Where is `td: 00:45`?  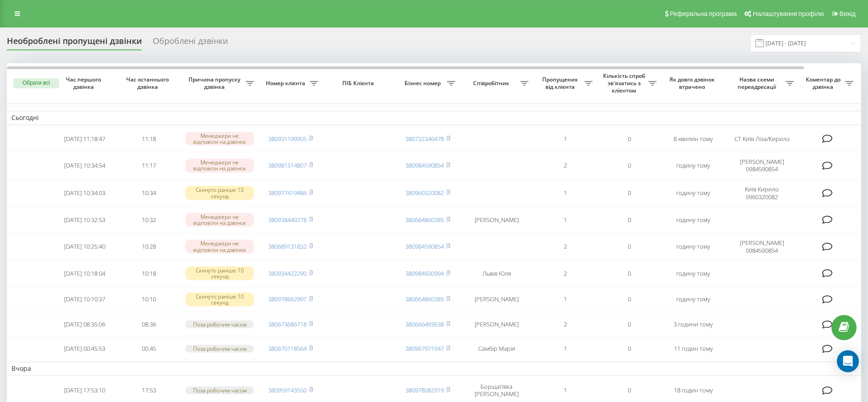
td: 00:45 is located at coordinates (149, 348).